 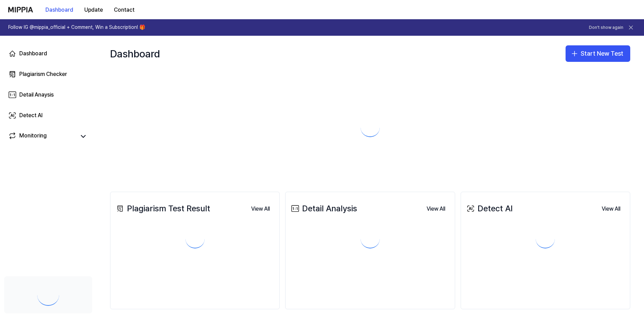 I want to click on a: Contact, so click(x=124, y=10).